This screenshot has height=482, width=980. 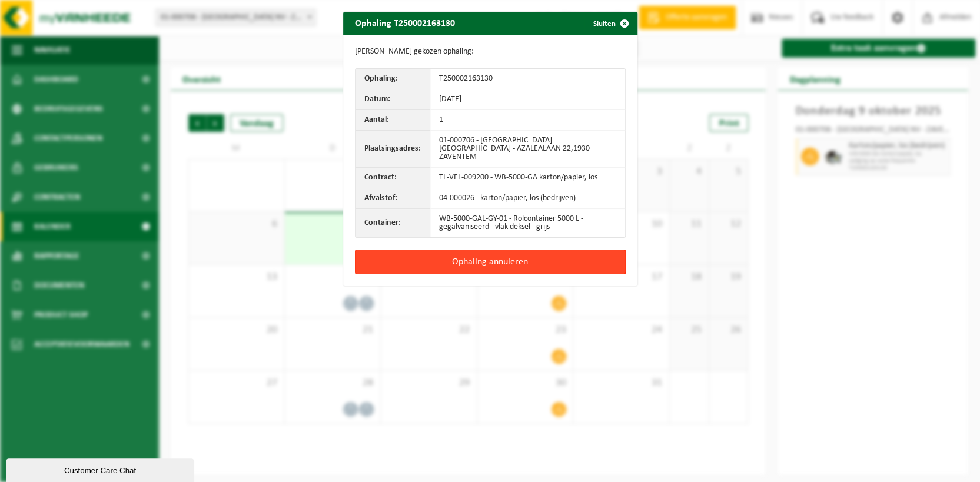 What do you see at coordinates (490, 262) in the screenshot?
I see `button: Ophaling annuleren` at bounding box center [490, 262].